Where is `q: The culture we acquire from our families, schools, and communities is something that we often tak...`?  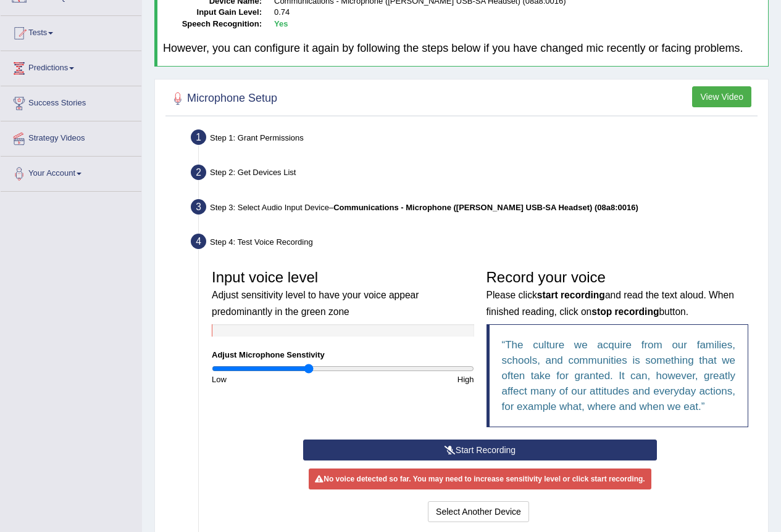 q: The culture we acquire from our families, schools, and communities is something that we often tak... is located at coordinates (618, 376).